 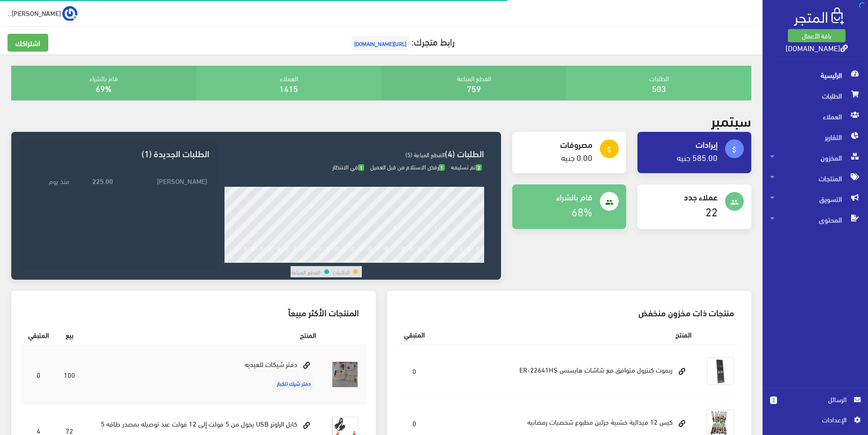 I want to click on h3: الطلبات الجديدة (1), so click(x=119, y=153).